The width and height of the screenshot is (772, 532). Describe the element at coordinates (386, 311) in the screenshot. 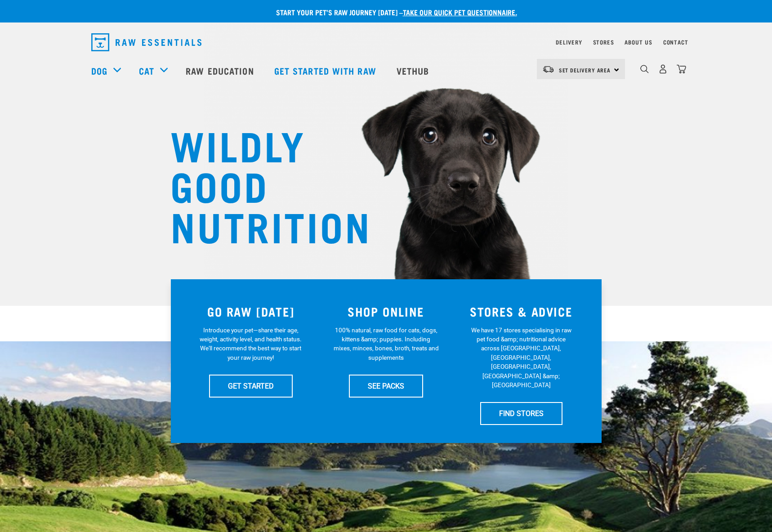

I see `h3: SHOP ONLINE` at that location.